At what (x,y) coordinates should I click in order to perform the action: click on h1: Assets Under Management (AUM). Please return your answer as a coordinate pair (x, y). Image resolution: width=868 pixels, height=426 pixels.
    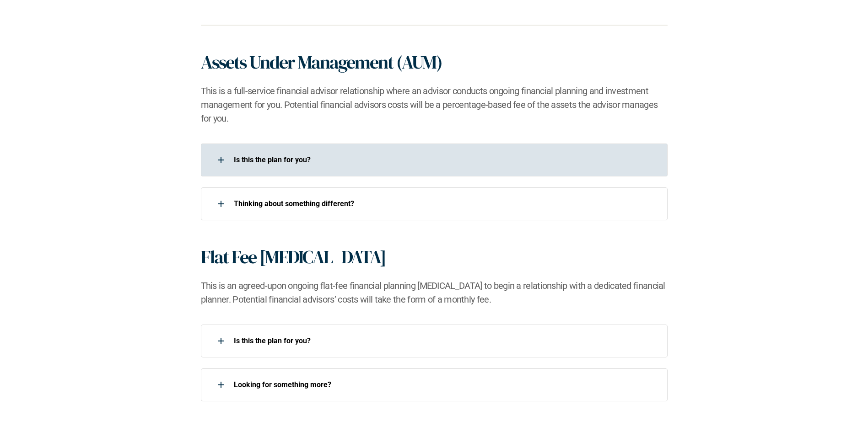
    Looking at the image, I should click on (321, 62).